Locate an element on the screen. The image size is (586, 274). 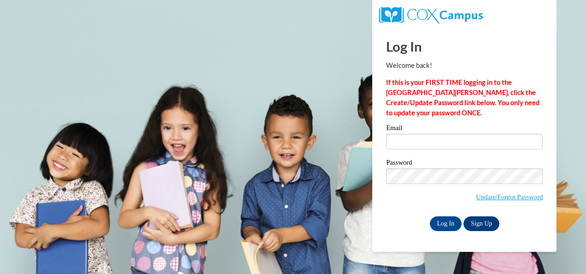
label: Password is located at coordinates (464, 163).